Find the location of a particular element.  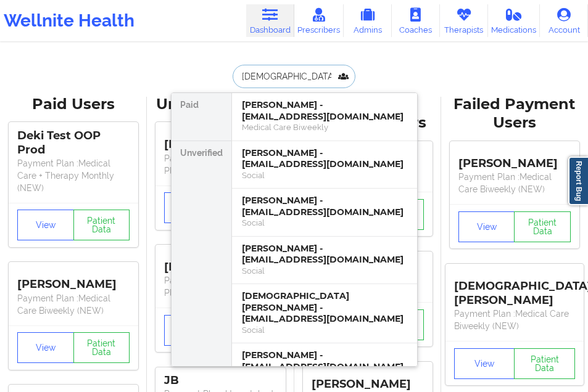

a: Coaches is located at coordinates (416, 20).